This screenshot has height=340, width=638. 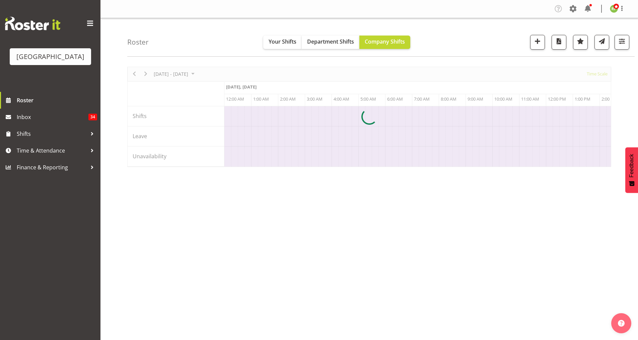 What do you see at coordinates (52, 167) in the screenshot?
I see `span: Finance & Reporting` at bounding box center [52, 167].